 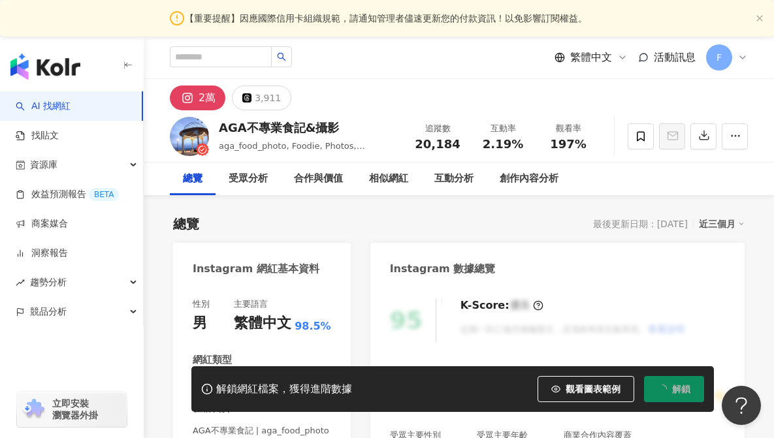 What do you see at coordinates (200, 323) in the screenshot?
I see `div: 男` at bounding box center [200, 323].